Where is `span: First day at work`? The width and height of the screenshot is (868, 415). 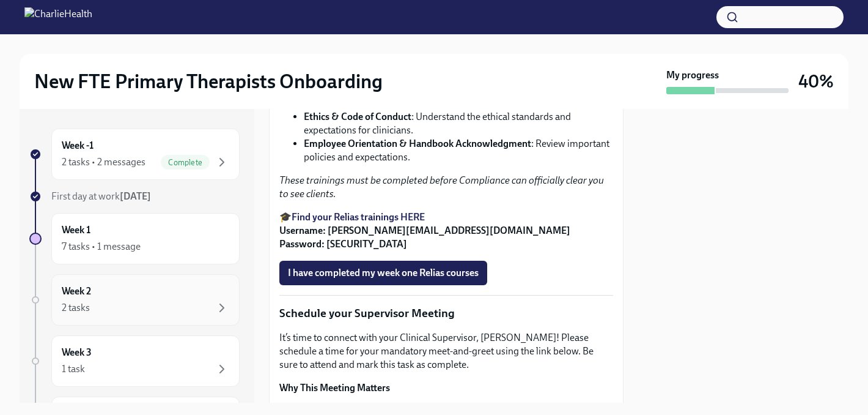
span: First day at work is located at coordinates (101, 196).